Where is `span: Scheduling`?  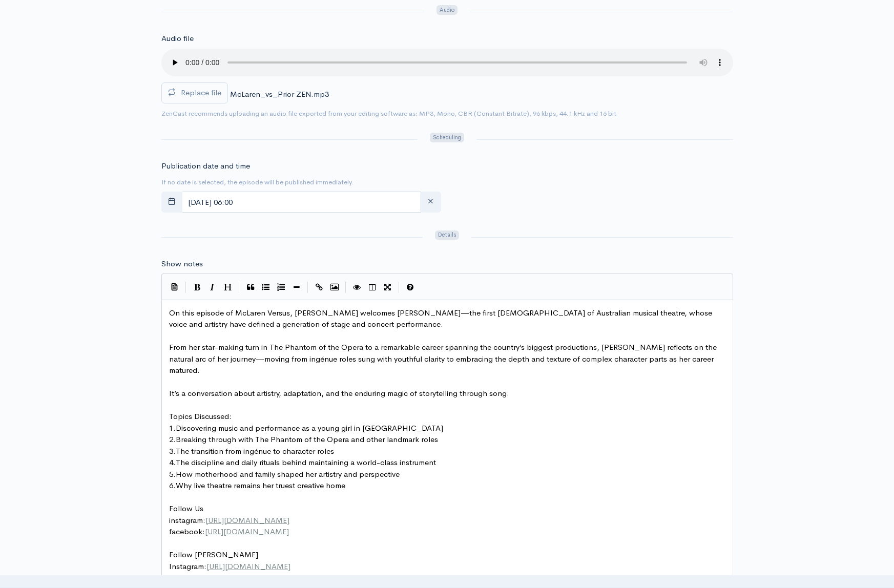
span: Scheduling is located at coordinates (447, 137).